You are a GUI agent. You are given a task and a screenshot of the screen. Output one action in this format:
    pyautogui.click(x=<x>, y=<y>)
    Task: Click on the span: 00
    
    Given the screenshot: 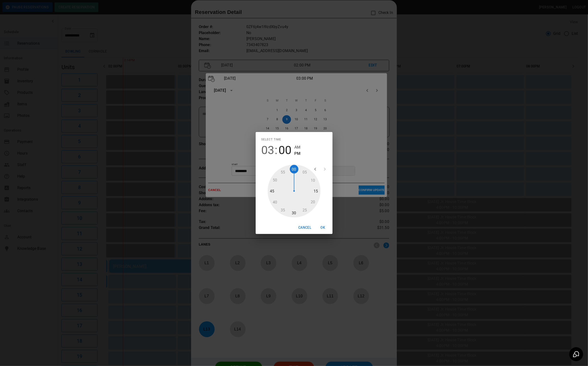 What is the action you would take?
    pyautogui.click(x=285, y=150)
    